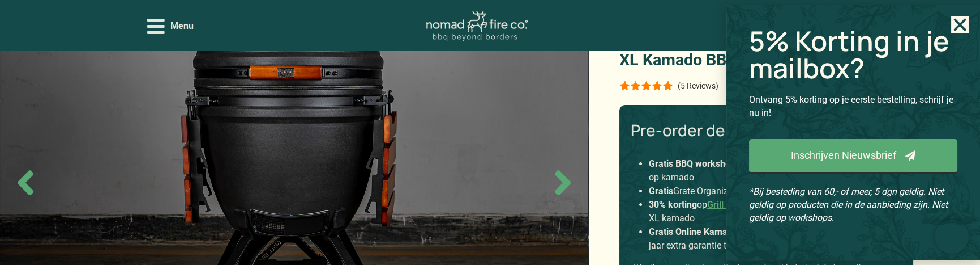  Describe the element at coordinates (766, 191) in the screenshot. I see `li: Grate Organizer t.w.v. 99,-` at that location.